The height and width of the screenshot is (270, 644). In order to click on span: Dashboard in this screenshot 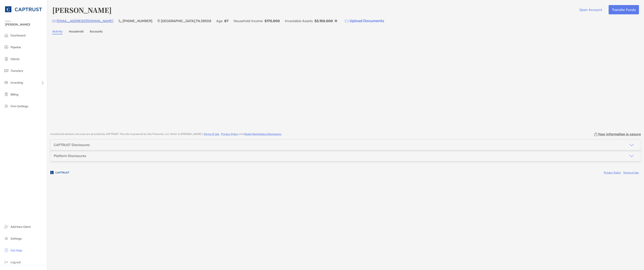, I will do `click(18, 35)`.